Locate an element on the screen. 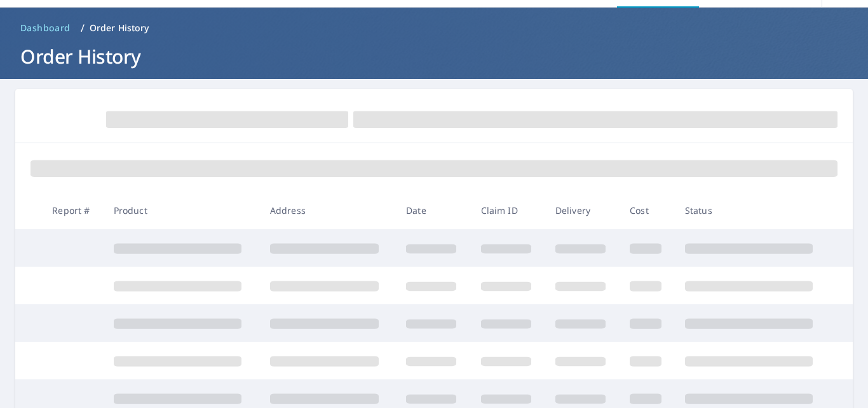 The height and width of the screenshot is (408, 868). th: Address is located at coordinates (328, 210).